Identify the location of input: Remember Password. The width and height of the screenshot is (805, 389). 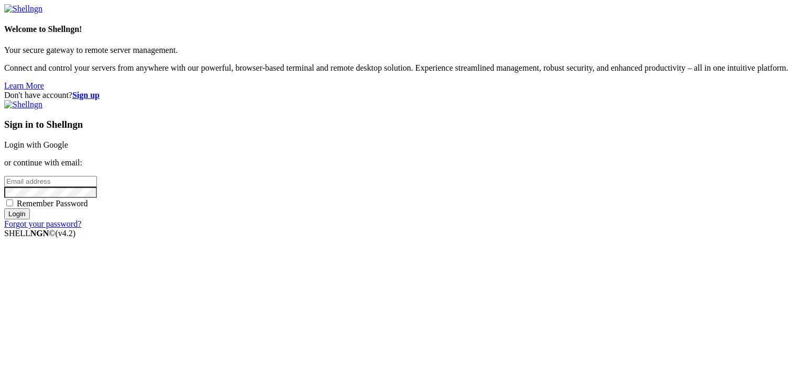
(9, 203).